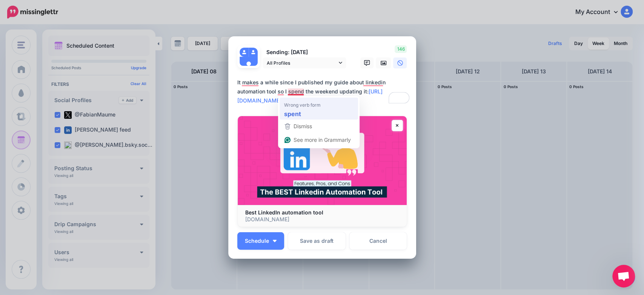  I want to click on img: arrow-down-white.png, so click(275, 241).